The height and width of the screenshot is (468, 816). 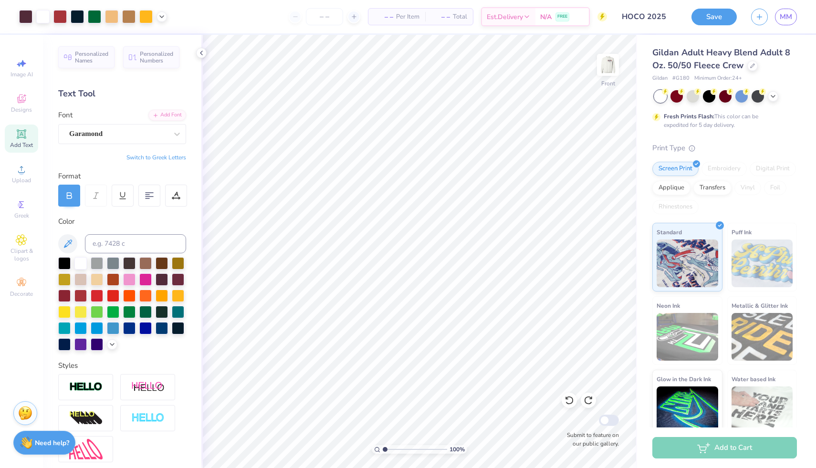 I want to click on img: 3d Illusion, so click(x=86, y=418).